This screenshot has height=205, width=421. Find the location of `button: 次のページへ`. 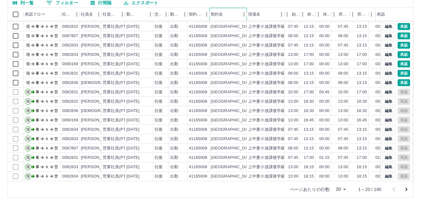

button: 次のページへ is located at coordinates (406, 189).